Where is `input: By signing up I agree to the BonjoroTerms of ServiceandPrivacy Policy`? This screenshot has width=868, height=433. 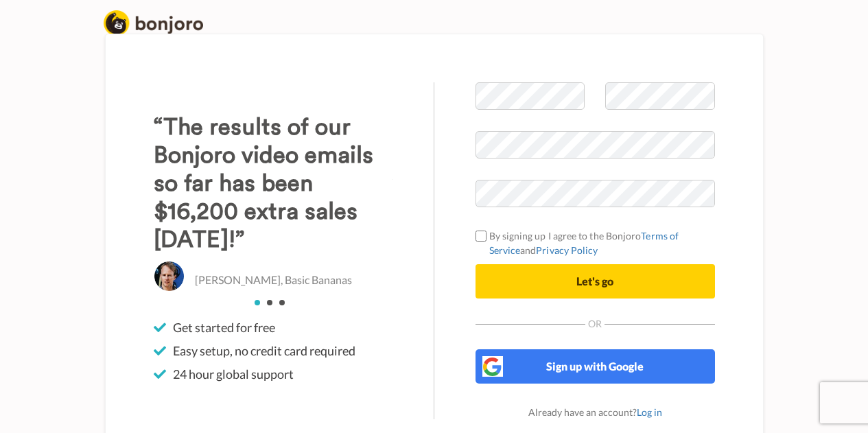 input: By signing up I agree to the BonjoroTerms of ServiceandPrivacy Policy is located at coordinates (481, 236).